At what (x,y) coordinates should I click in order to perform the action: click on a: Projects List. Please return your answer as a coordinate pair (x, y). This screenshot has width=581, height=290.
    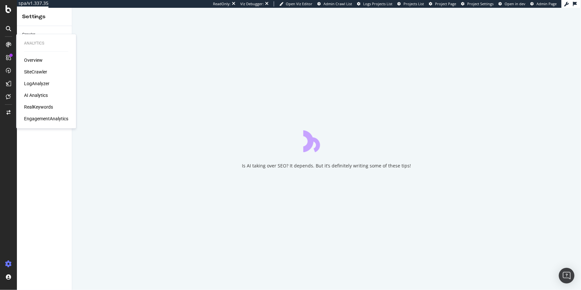
    Looking at the image, I should click on (410, 4).